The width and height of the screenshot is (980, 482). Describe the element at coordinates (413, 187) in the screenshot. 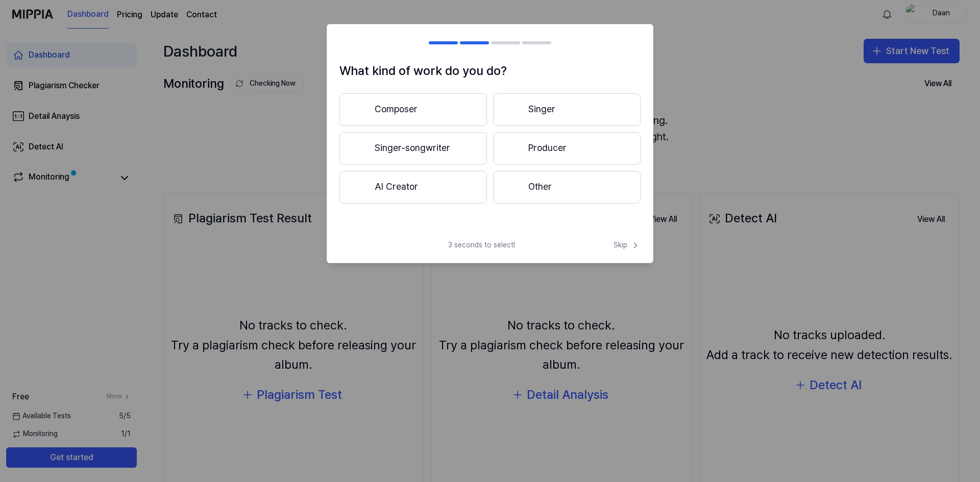

I see `button: AI Creator` at that location.